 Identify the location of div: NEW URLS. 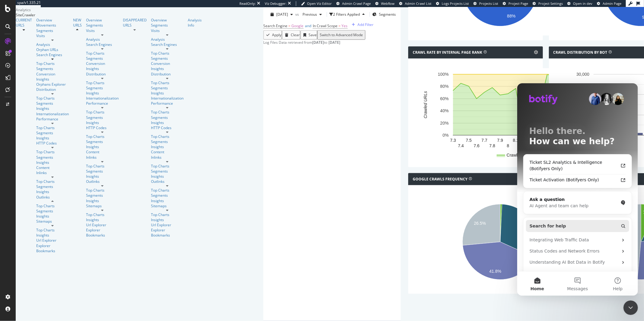
(77, 22).